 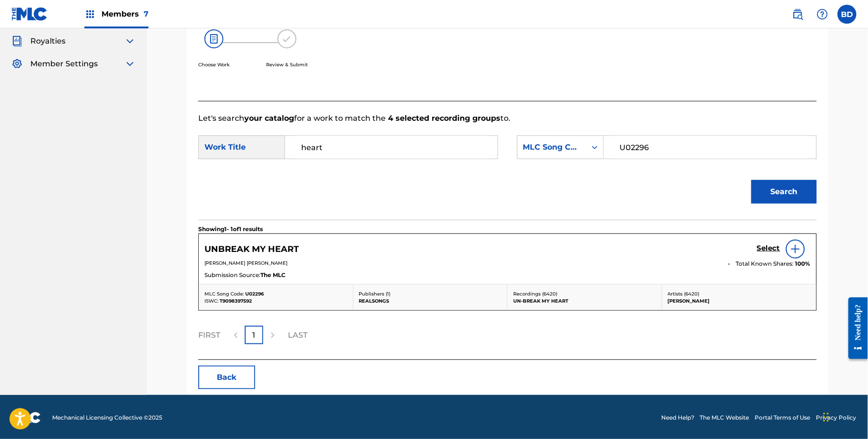 I want to click on img: 26af456c4569493f7445.svg, so click(x=214, y=39).